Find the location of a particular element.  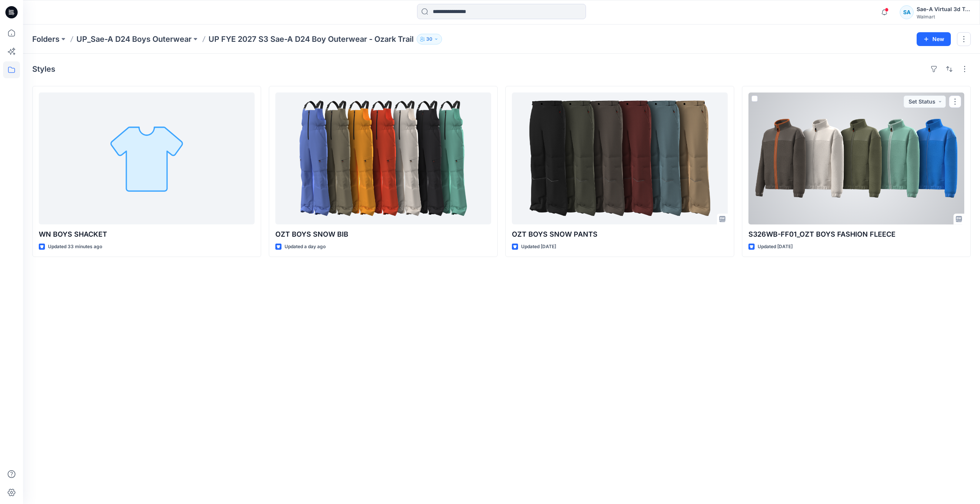

p: WN BOYS SHACKET is located at coordinates (147, 234).